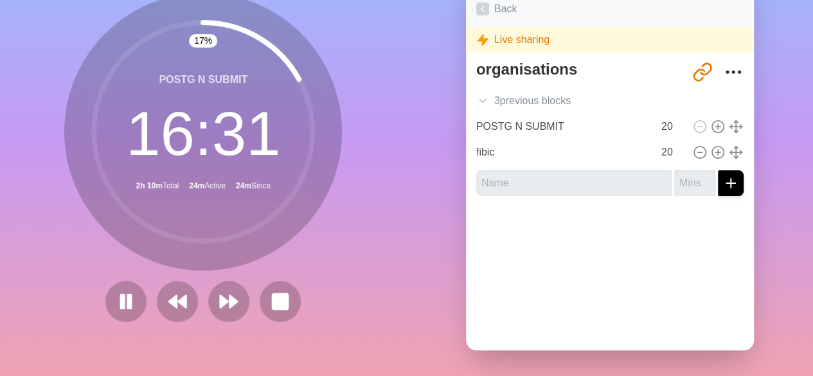 The image size is (813, 376). What do you see at coordinates (733, 72) in the screenshot?
I see `button: More` at bounding box center [733, 72].